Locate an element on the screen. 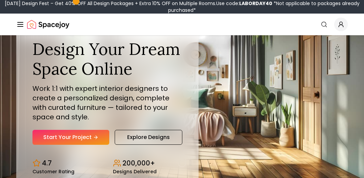 The width and height of the screenshot is (364, 178). a: Explore Designs is located at coordinates (149, 137).